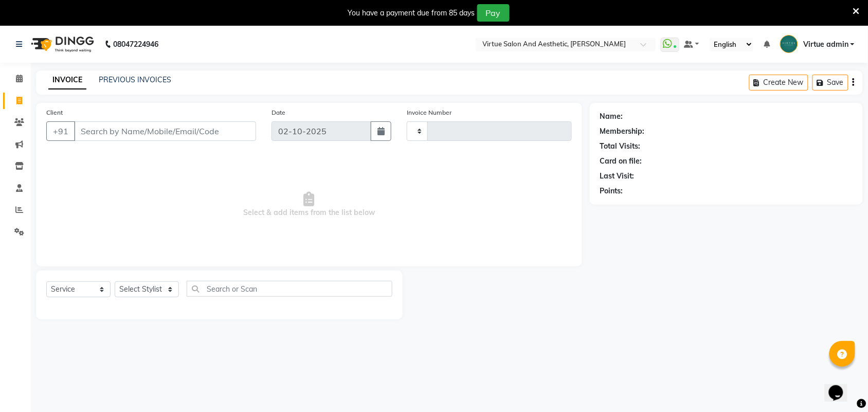 The image size is (868, 412). Describe the element at coordinates (55, 113) in the screenshot. I see `label: Client` at that location.